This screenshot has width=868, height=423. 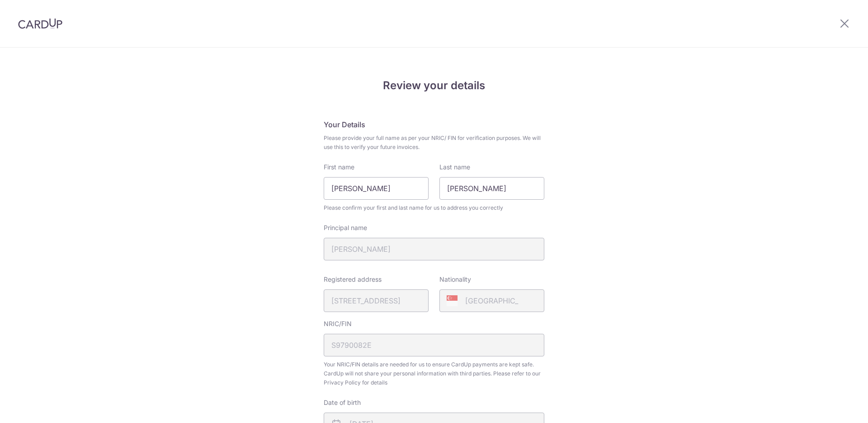 I want to click on label: Nationality, so click(x=455, y=280).